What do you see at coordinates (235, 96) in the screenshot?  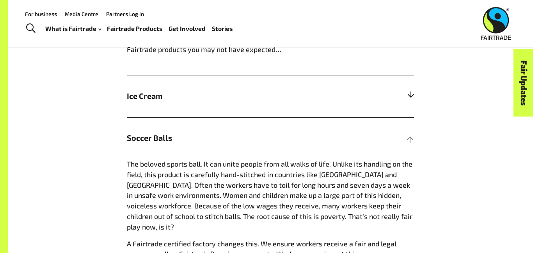 I see `span: Ice Cream` at bounding box center [235, 96].